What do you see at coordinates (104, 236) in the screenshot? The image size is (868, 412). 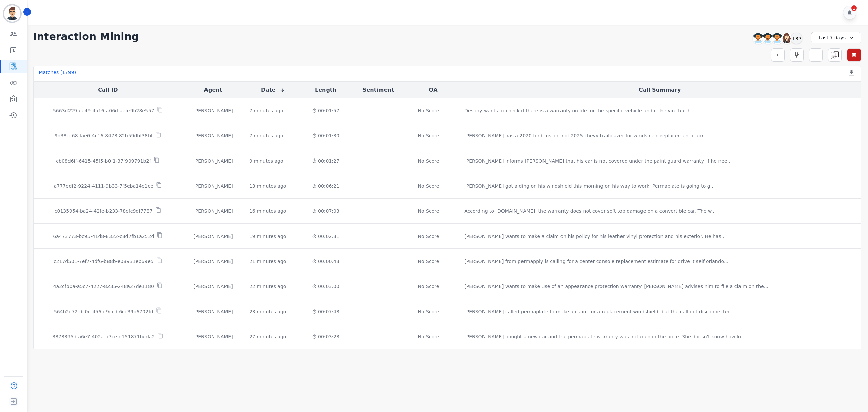 I see `p: 6a473773-bc95-41d8-8322-c8d7fb1a252d` at bounding box center [104, 236].